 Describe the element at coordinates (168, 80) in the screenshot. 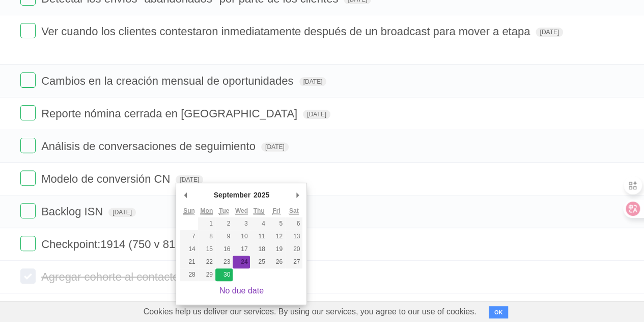

I see `span: Cambios en la creación mensual de oportunidades` at that location.